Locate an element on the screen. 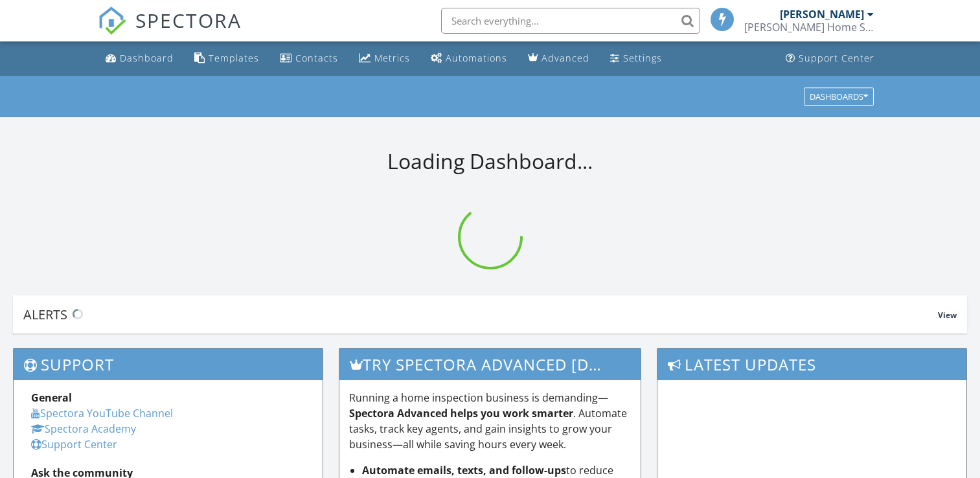  div: Dashboards is located at coordinates (839, 96).